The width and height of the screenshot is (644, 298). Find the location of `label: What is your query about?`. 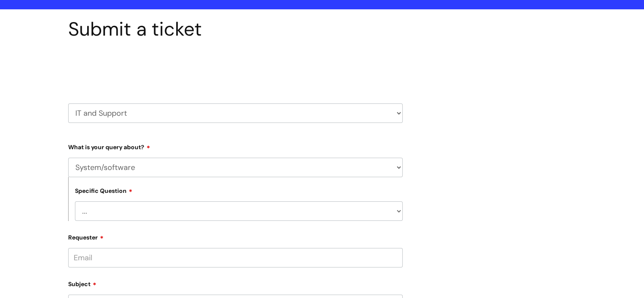

label: What is your query about? is located at coordinates (236, 146).